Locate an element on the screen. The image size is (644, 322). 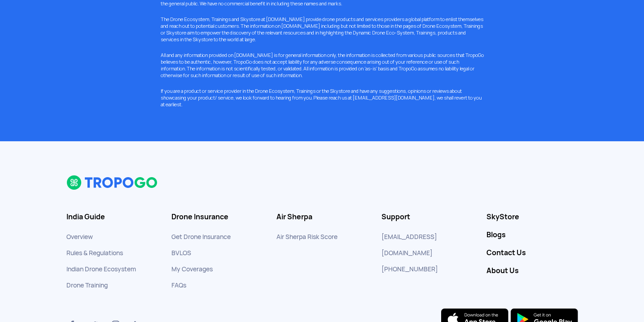
a: Blogs is located at coordinates (532, 235).